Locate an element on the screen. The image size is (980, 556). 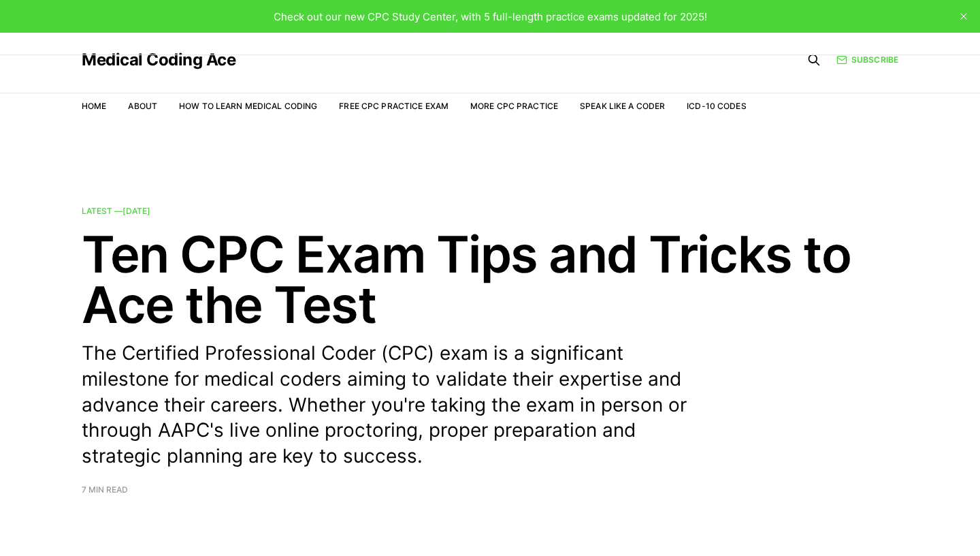
a: Home is located at coordinates (94, 105).